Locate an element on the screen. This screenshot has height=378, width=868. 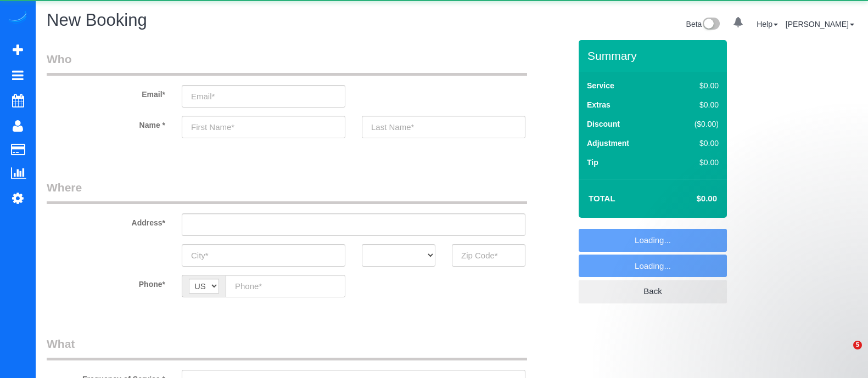
span: 5 is located at coordinates (857, 345).